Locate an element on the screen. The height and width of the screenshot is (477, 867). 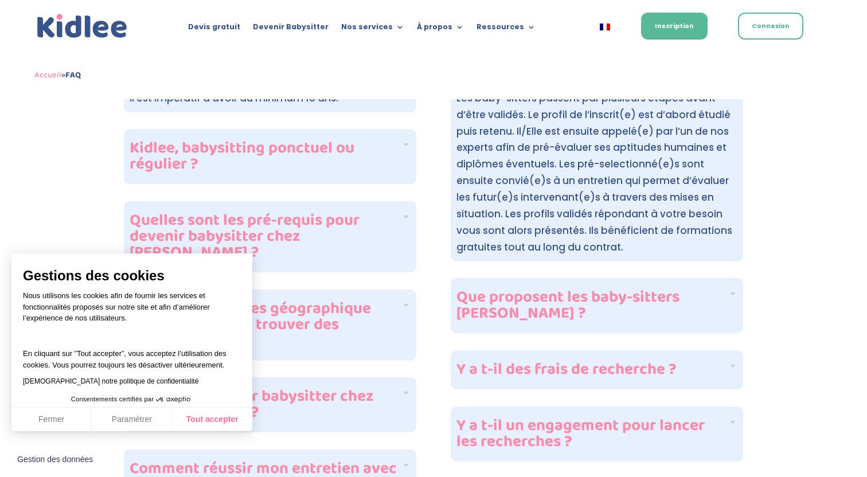
button: Tout accepter is located at coordinates (212, 420).